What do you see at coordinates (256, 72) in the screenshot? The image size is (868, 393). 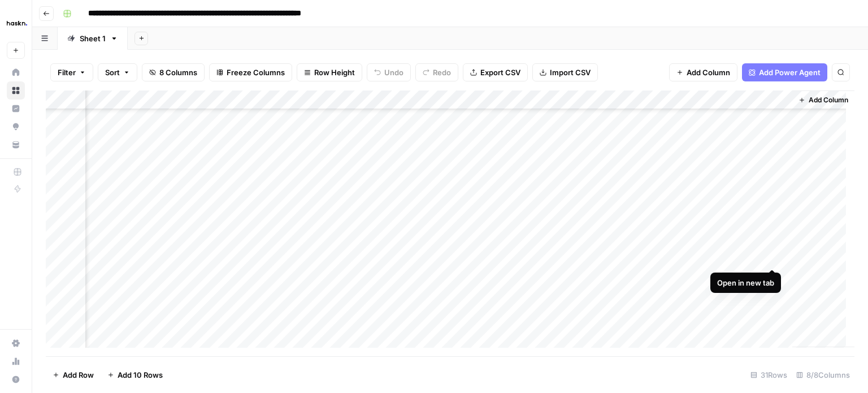 I see `span: Freeze Columns` at bounding box center [256, 72].